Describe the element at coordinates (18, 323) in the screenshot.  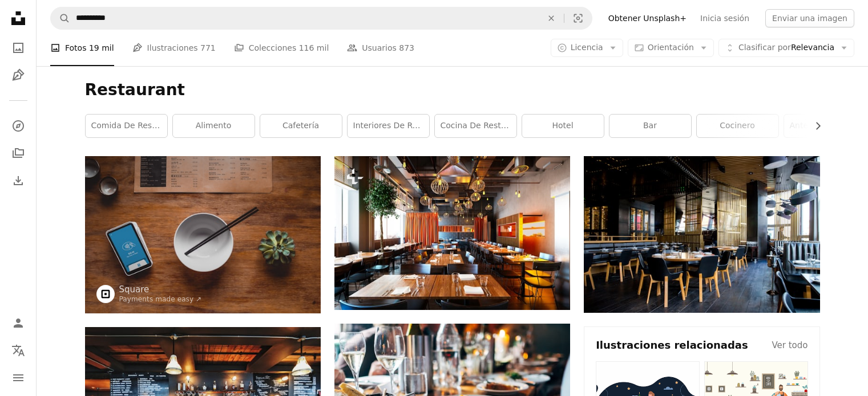
I see `a: Iniciar sesión / Registrarse` at that location.